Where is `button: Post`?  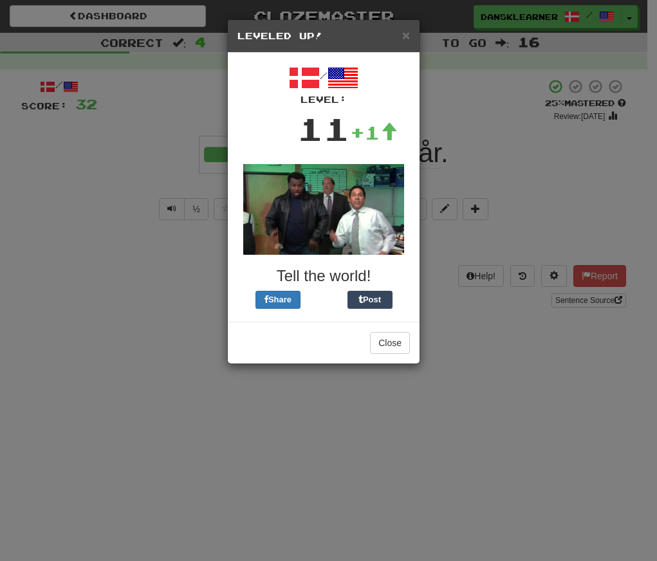
button: Post is located at coordinates (370, 300).